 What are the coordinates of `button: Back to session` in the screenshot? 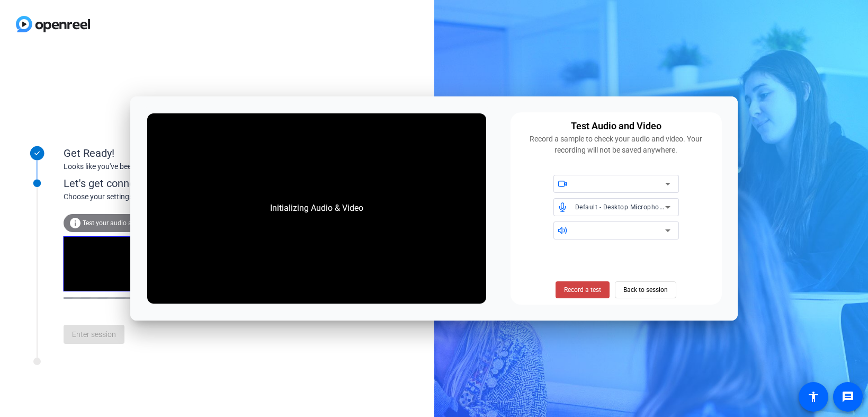 It's located at (646, 290).